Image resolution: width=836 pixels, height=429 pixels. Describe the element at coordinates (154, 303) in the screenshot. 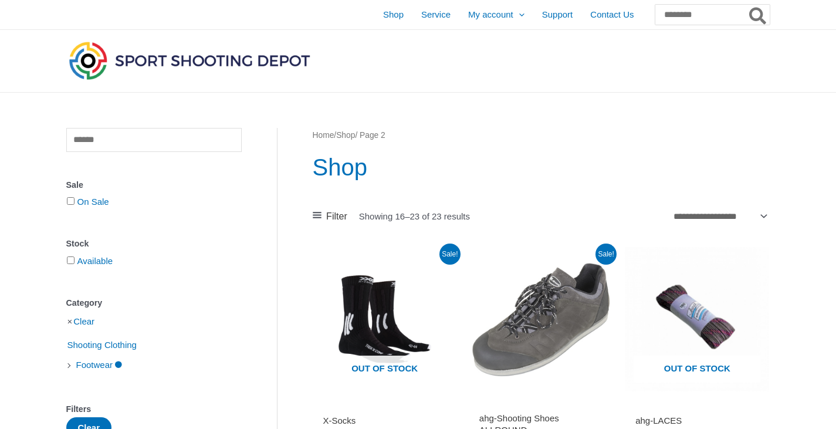

I see `div: Category` at that location.